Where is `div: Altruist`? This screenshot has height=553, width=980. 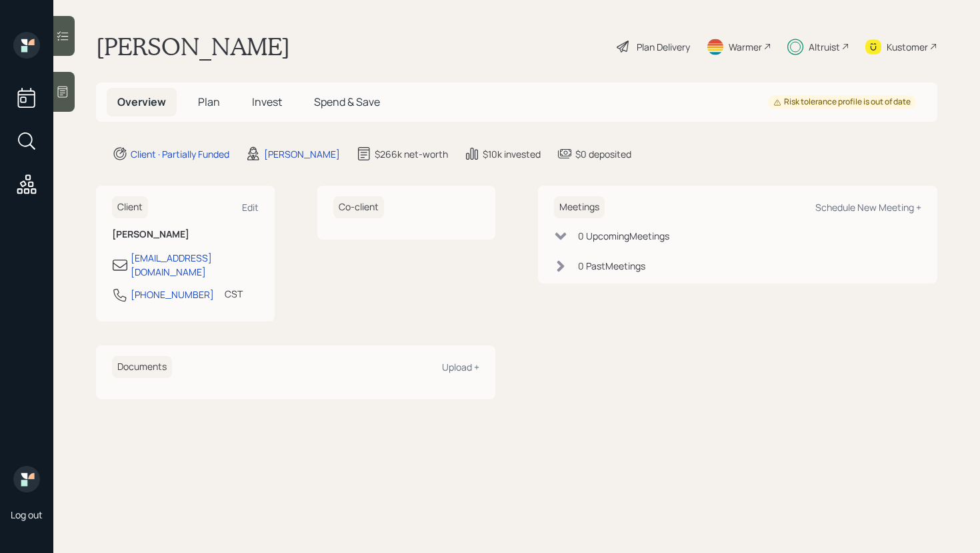
div: Altruist is located at coordinates (824, 47).